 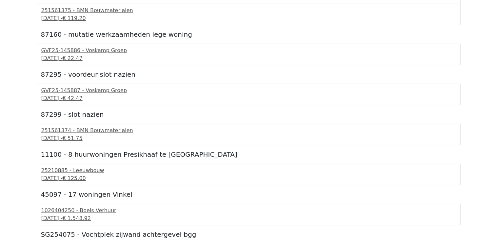 What do you see at coordinates (248, 170) in the screenshot?
I see `div: 25210885 - Leeuwbouw` at bounding box center [248, 170].